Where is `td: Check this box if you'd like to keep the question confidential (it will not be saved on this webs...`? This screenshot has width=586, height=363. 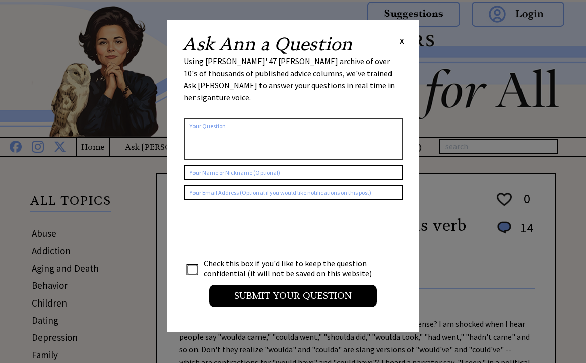 td: Check this box if you'd like to keep the question confidential (it will not be saved on this webs... is located at coordinates (292, 268).